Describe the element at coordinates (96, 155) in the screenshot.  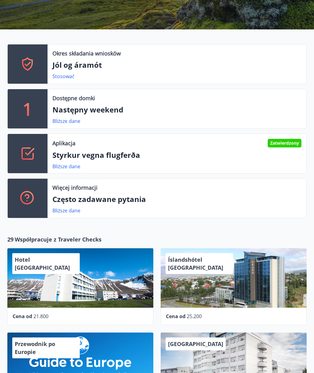
I see `font: Styrkur vegna flugferða` at that location.